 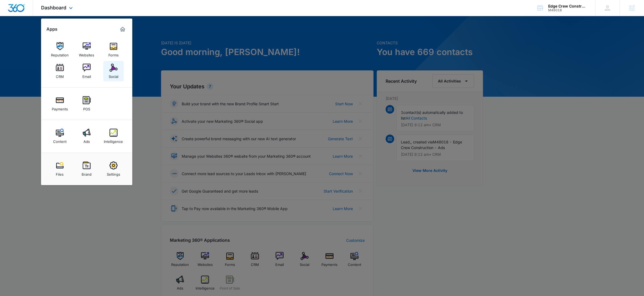 I want to click on div: account id, so click(x=568, y=10).